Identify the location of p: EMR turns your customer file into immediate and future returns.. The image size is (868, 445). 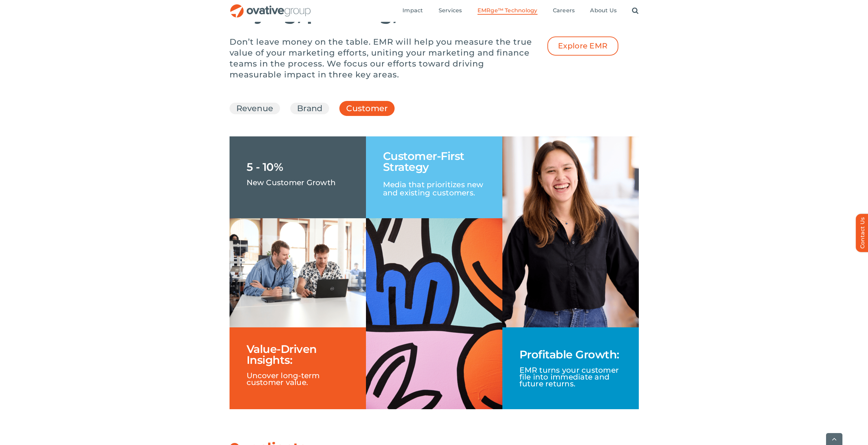
(571, 374).